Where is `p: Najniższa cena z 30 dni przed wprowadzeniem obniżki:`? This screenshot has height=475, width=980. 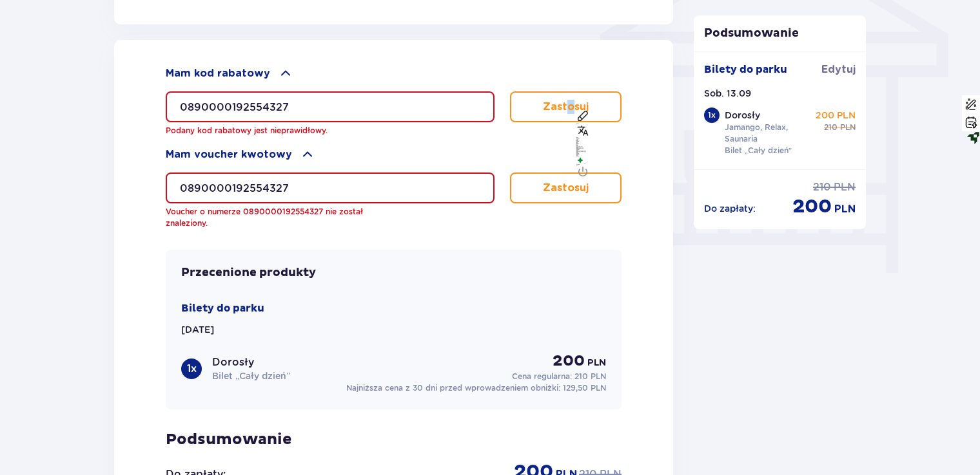
p: Najniższa cena z 30 dni przed wprowadzeniem obniżki: is located at coordinates (475, 388).